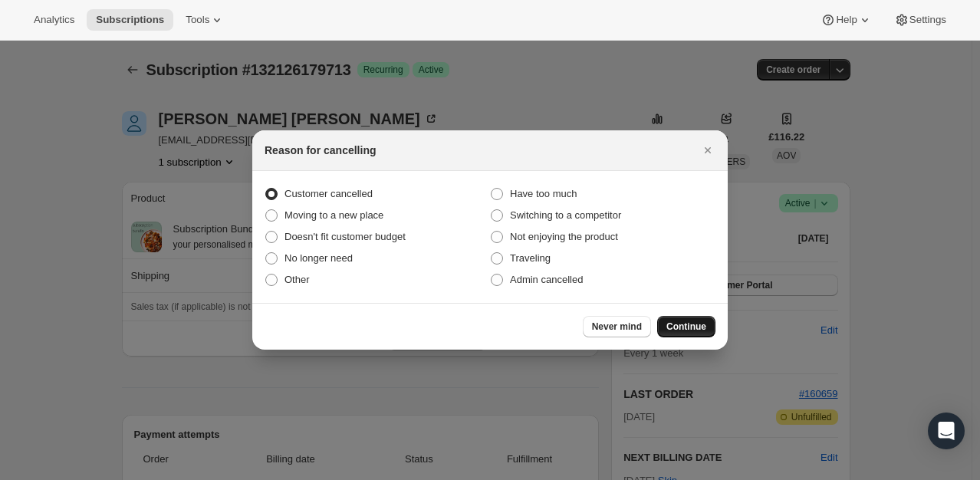 The image size is (980, 480). What do you see at coordinates (920, 20) in the screenshot?
I see `button: Settings` at bounding box center [920, 20].